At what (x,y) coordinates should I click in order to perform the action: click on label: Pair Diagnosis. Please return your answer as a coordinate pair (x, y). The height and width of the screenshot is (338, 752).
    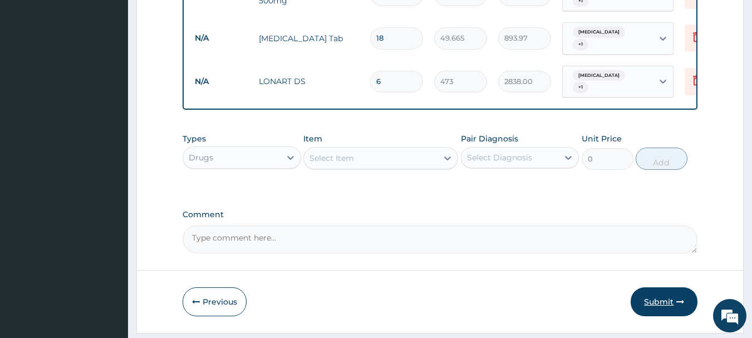
    Looking at the image, I should click on (489, 139).